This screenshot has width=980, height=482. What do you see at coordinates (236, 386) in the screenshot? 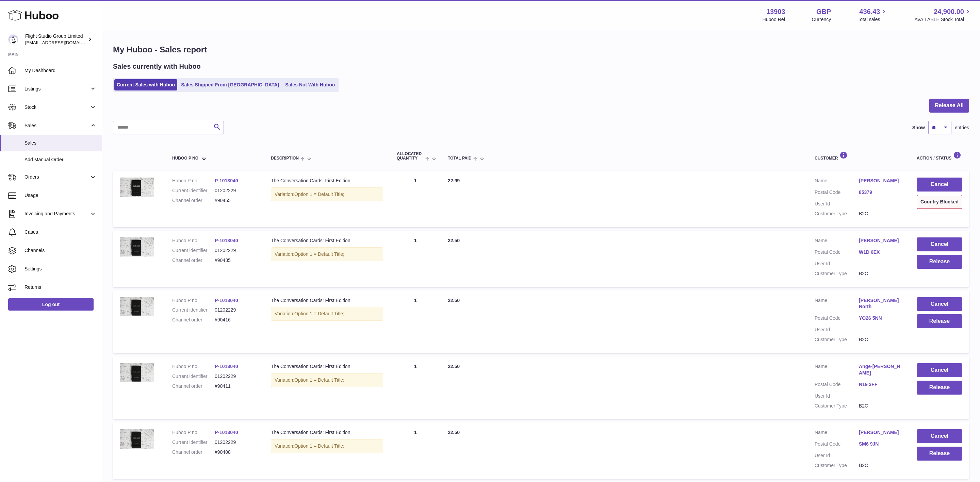
I see `dd: #90411` at bounding box center [236, 386].